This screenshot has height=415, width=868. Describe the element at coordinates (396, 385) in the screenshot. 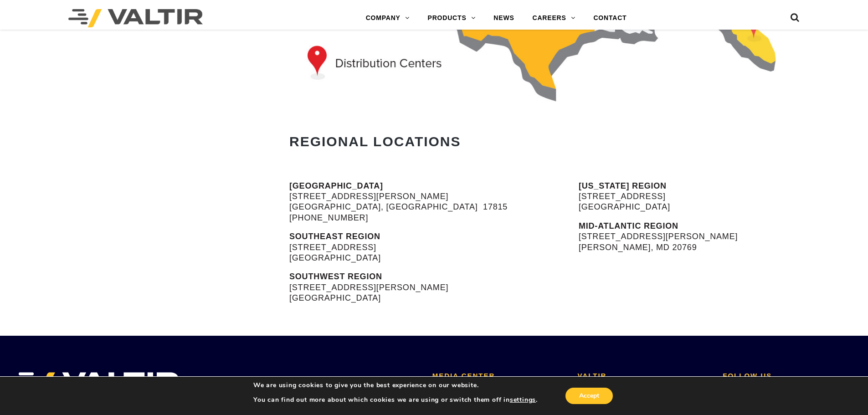

I see `p: We are using cookies to give you the best experience on our website.` at that location.